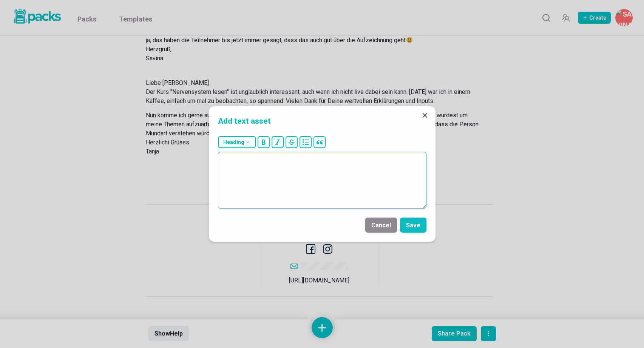 The width and height of the screenshot is (644, 348). Describe the element at coordinates (425, 115) in the screenshot. I see `button: Close` at that location.